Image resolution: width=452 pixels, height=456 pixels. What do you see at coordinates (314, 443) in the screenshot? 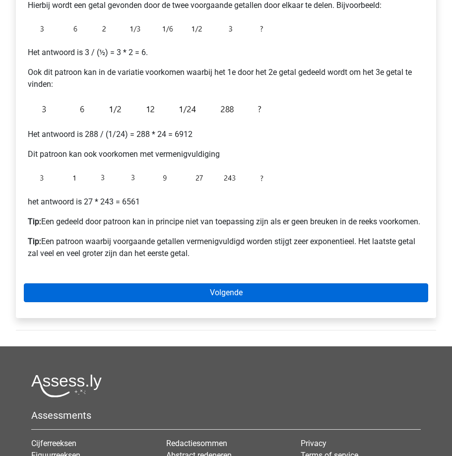
I see `a: Privacy` at bounding box center [314, 443].